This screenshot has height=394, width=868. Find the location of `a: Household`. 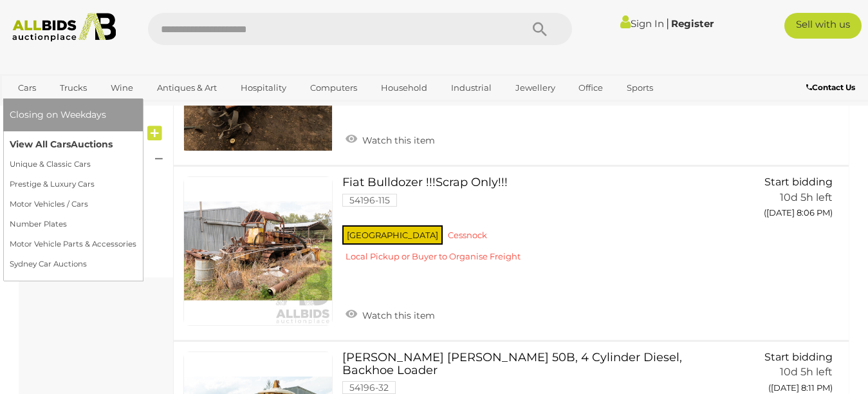

a: Household is located at coordinates (404, 88).